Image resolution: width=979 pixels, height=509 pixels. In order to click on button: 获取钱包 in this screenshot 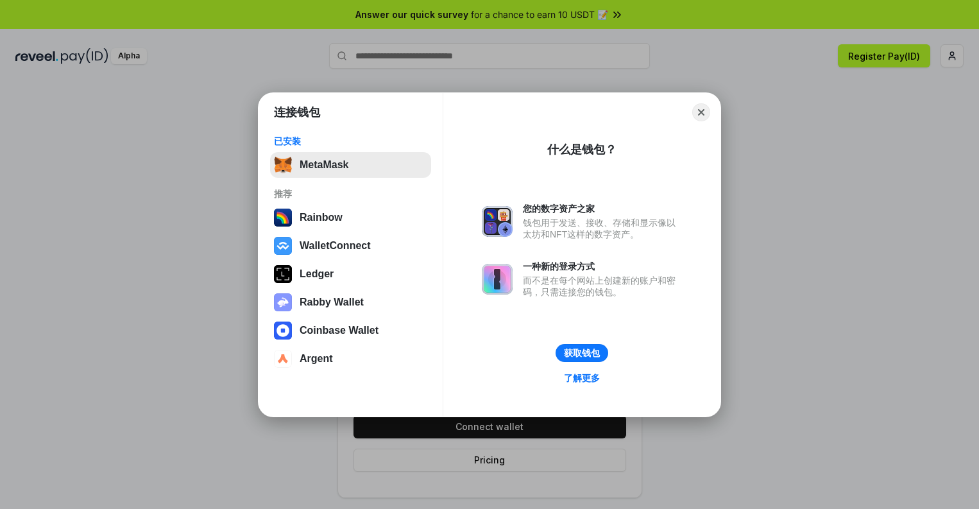, I will do `click(582, 353)`.